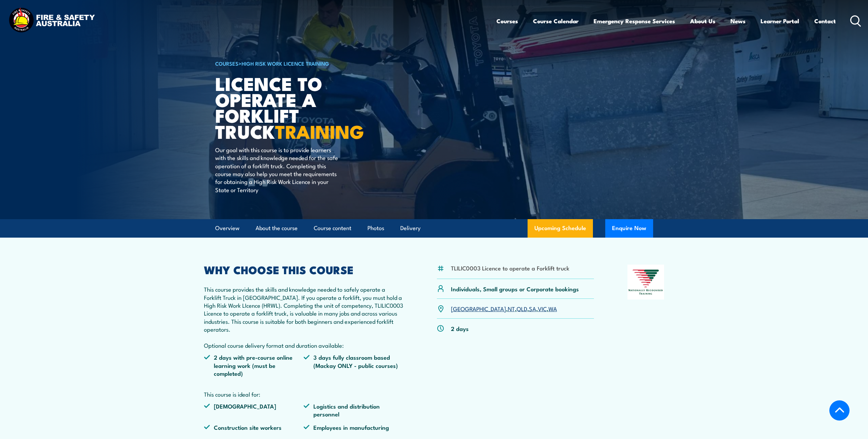 This screenshot has height=439, width=868. What do you see at coordinates (824, 21) in the screenshot?
I see `a: Contact` at bounding box center [824, 21].